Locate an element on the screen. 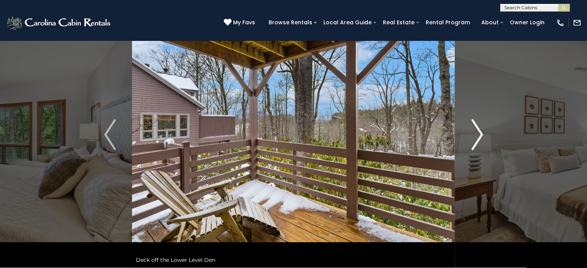 This screenshot has width=587, height=268. a: Real Estate is located at coordinates (399, 22).